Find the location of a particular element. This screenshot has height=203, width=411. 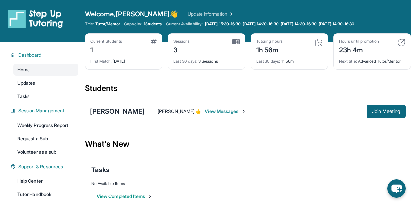

img: logo is located at coordinates (35, 19).